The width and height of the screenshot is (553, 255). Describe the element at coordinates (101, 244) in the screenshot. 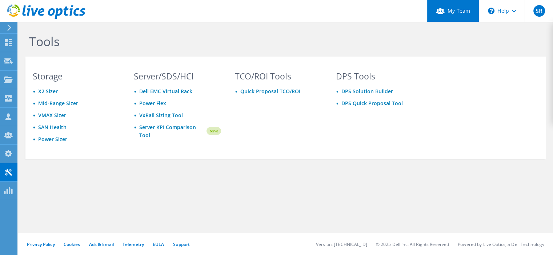

I see `a: Ads & Email` at that location.